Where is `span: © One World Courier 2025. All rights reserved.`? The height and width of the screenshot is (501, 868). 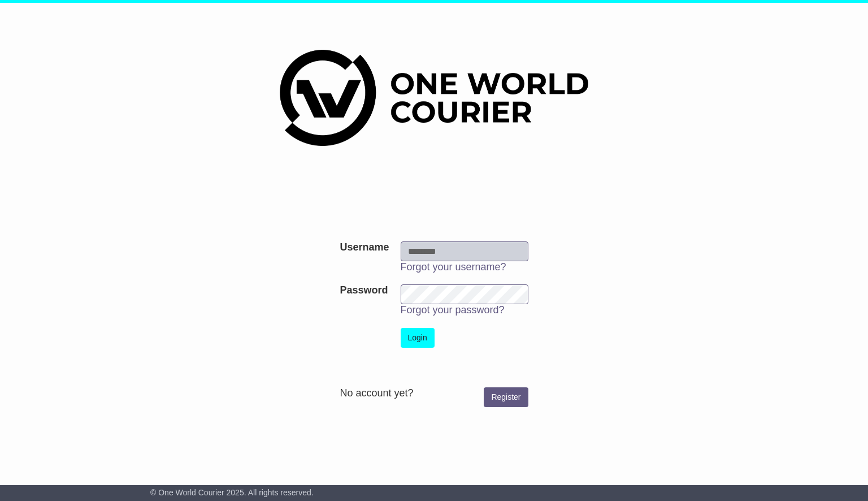
span: © One World Courier 2025. All rights reserved. is located at coordinates (232, 493).